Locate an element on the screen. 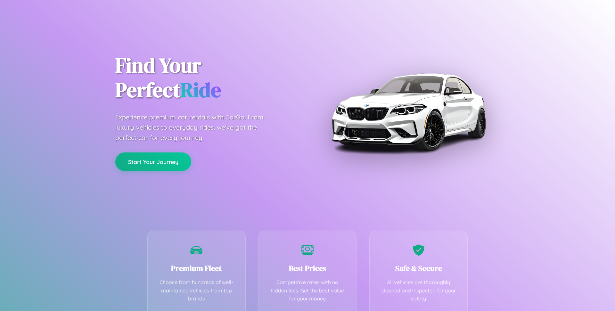 This screenshot has height=311, width=615. p: All vehicles are thoroughly cleaned and inspected for your safety is located at coordinates (418, 290).